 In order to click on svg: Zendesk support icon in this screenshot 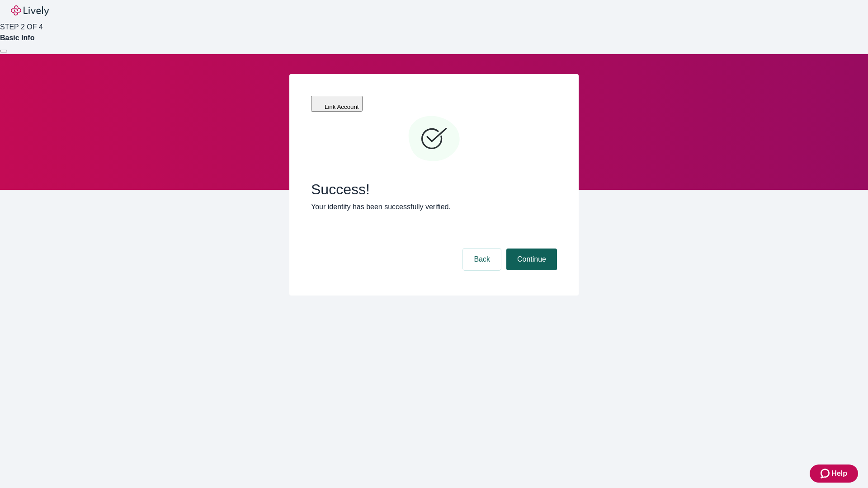, I will do `click(826, 474)`.